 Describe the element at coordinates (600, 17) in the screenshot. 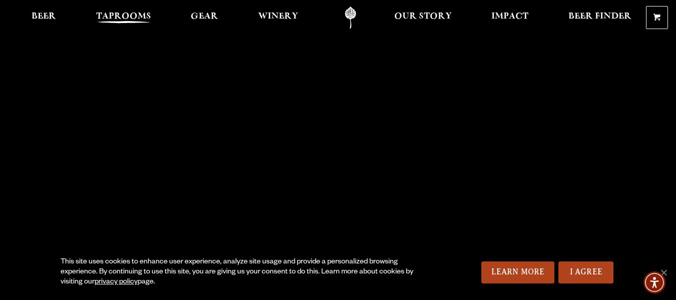

I see `span: Beer Finder` at that location.